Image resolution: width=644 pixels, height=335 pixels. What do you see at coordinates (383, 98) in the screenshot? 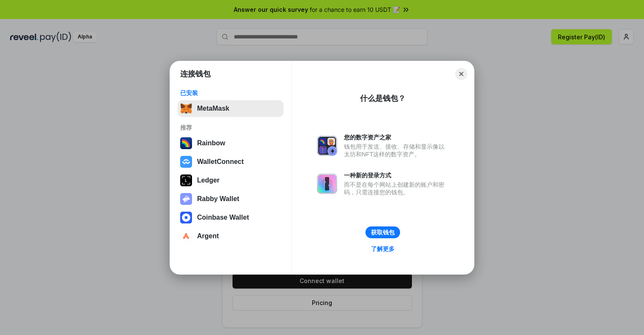
I see `div: 什么是钱包？` at bounding box center [383, 98].